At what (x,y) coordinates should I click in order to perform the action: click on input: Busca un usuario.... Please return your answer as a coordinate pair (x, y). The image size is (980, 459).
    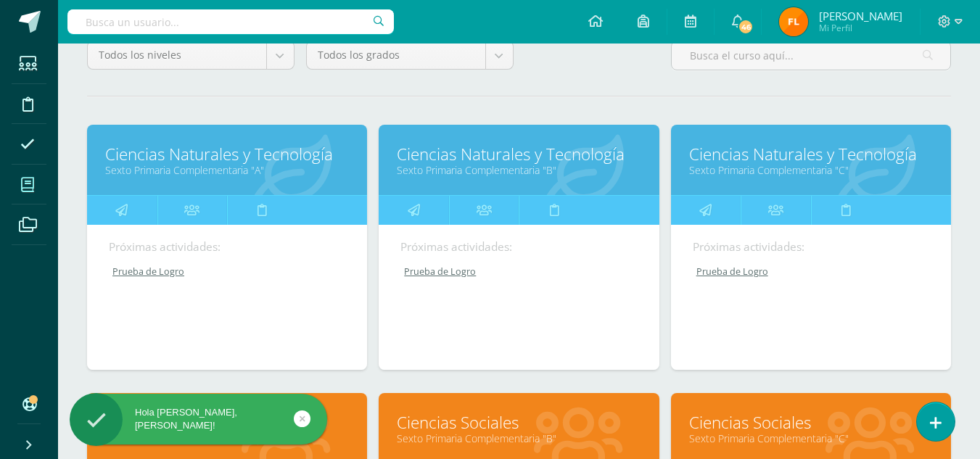
    Looking at the image, I should click on (230, 22).